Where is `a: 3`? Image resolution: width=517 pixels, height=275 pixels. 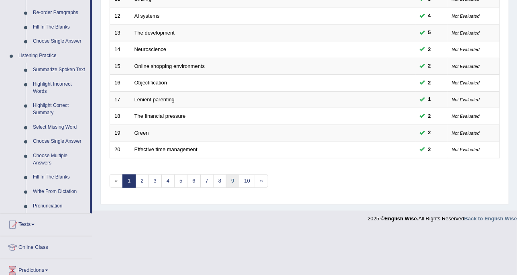 a: 3 is located at coordinates (155, 181).